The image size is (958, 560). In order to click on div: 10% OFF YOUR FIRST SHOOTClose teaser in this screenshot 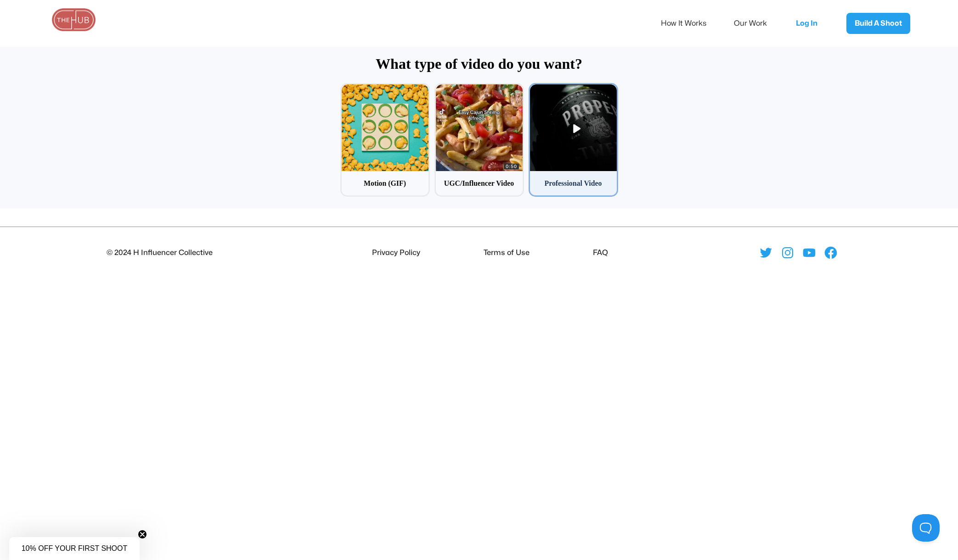, I will do `click(74, 549)`.